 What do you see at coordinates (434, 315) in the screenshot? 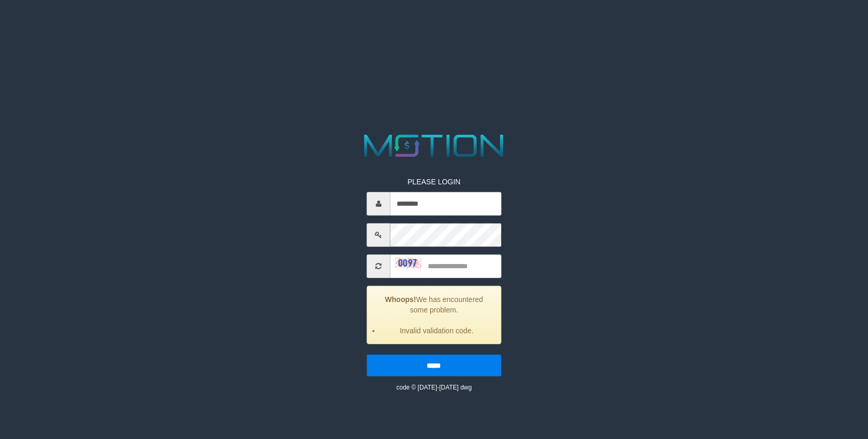
I see `div: We has encountered some problem.` at bounding box center [434, 315].